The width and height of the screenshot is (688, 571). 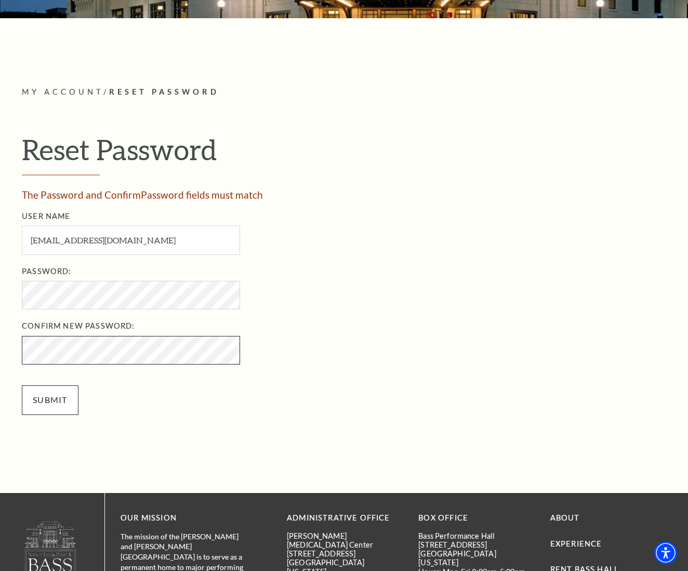 I want to click on a: Experience, so click(x=576, y=543).